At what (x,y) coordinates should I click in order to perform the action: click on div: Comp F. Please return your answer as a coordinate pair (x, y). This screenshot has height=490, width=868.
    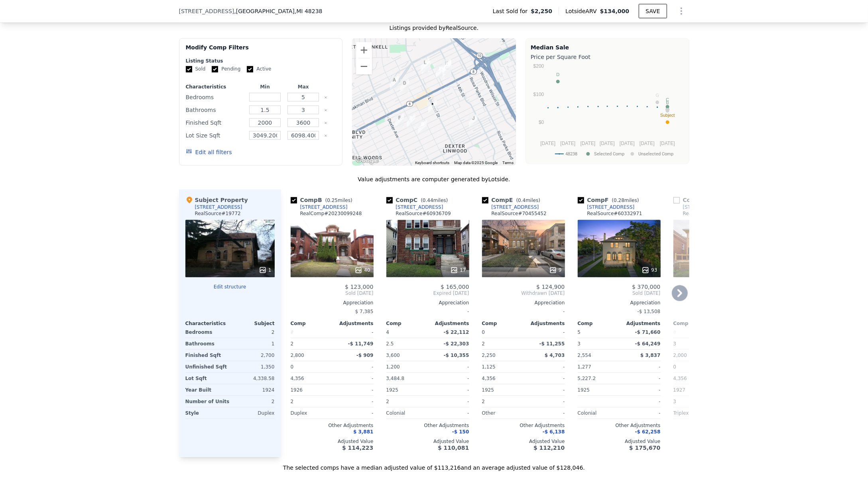
    Looking at the image, I should click on (610, 200).